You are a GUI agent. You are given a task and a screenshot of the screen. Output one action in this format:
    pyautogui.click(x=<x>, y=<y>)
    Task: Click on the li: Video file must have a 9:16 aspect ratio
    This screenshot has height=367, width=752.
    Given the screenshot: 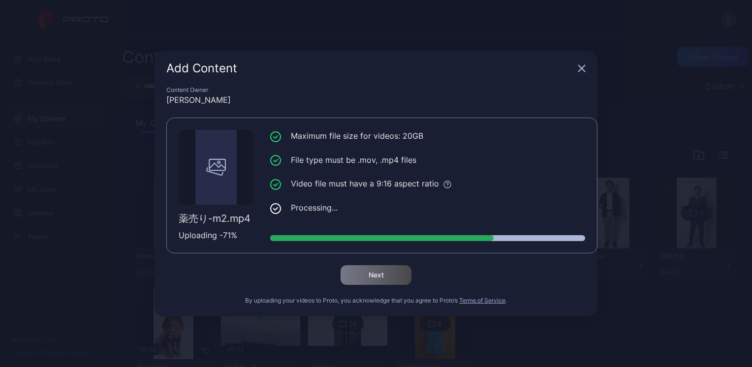 What is the action you would take?
    pyautogui.click(x=427, y=183)
    